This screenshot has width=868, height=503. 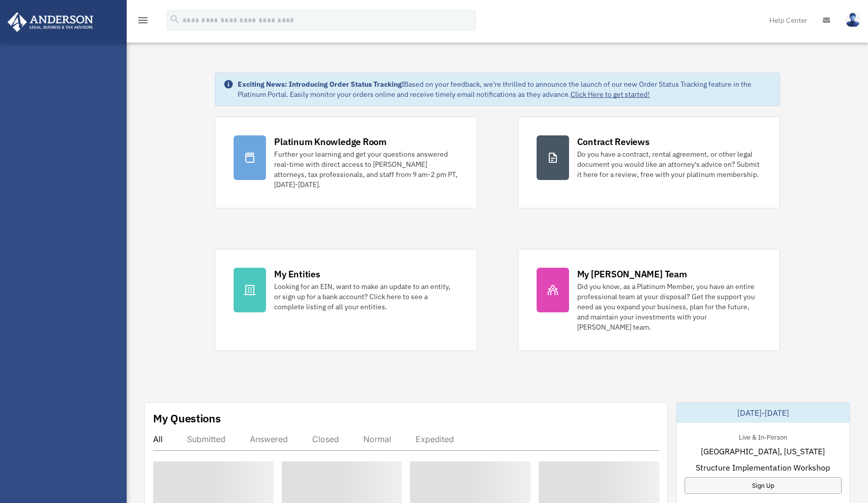 What do you see at coordinates (366, 296) in the screenshot?
I see `div: Looking for an EIN, want to make an update to an entity, or sign up for a bank account? Click her...` at bounding box center [366, 296].